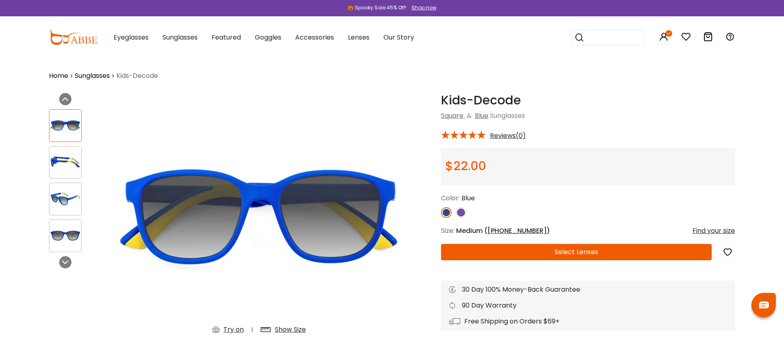 The image size is (784, 350). What do you see at coordinates (73, 38) in the screenshot?
I see `img: abbeglasses.com` at bounding box center [73, 38].